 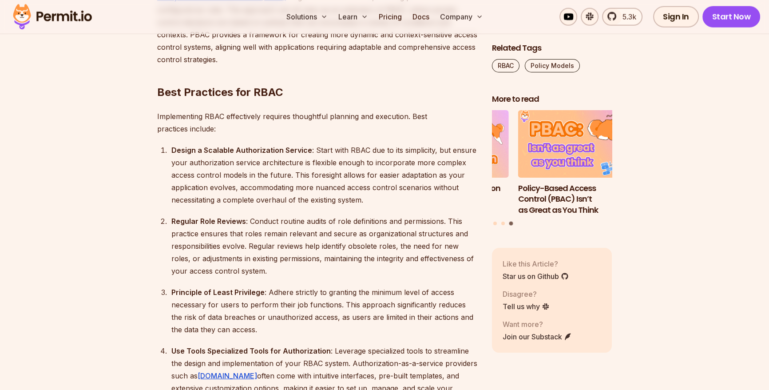 I want to click on p: Like this Article?, so click(x=536, y=263).